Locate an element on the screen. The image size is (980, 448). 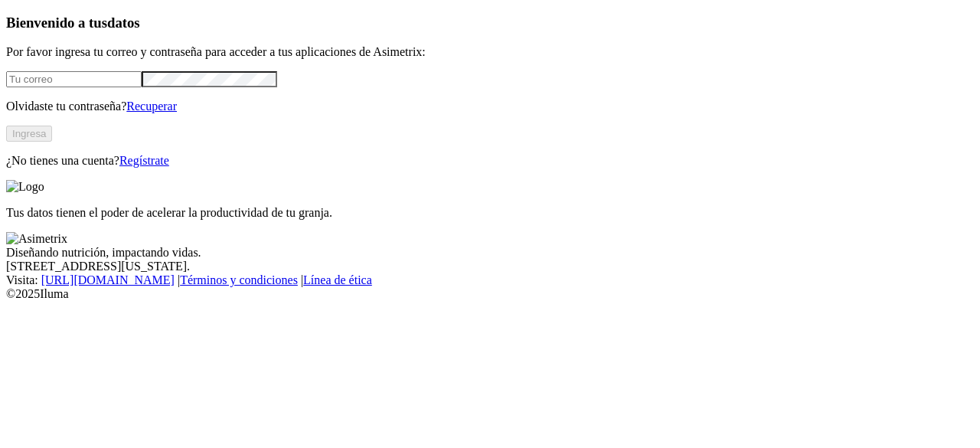
a: Línea de ética is located at coordinates (337, 279).